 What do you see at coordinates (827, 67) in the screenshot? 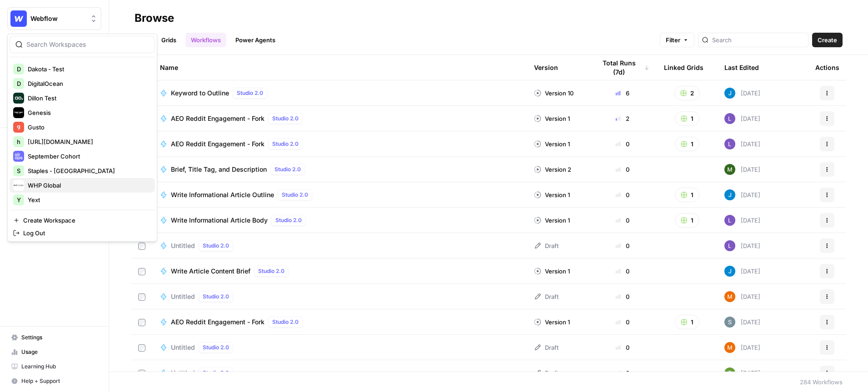
I see `div: Actions` at bounding box center [827, 67].